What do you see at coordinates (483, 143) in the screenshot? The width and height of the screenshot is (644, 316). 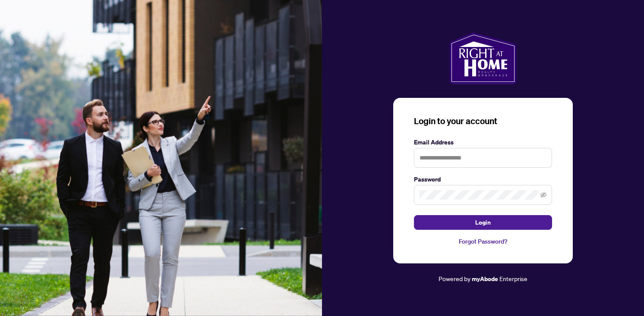 I see `label: Email Address` at bounding box center [483, 143].